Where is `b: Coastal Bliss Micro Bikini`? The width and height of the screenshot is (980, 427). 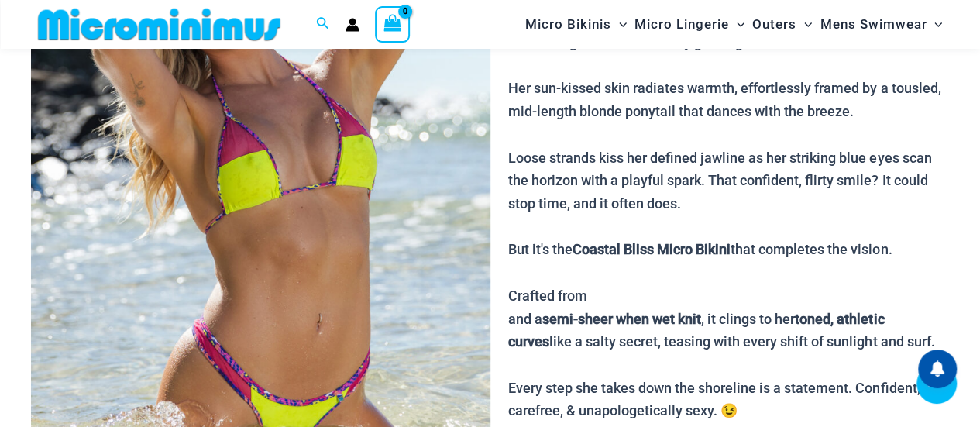
b: Coastal Bliss Micro Bikini is located at coordinates (652, 248).